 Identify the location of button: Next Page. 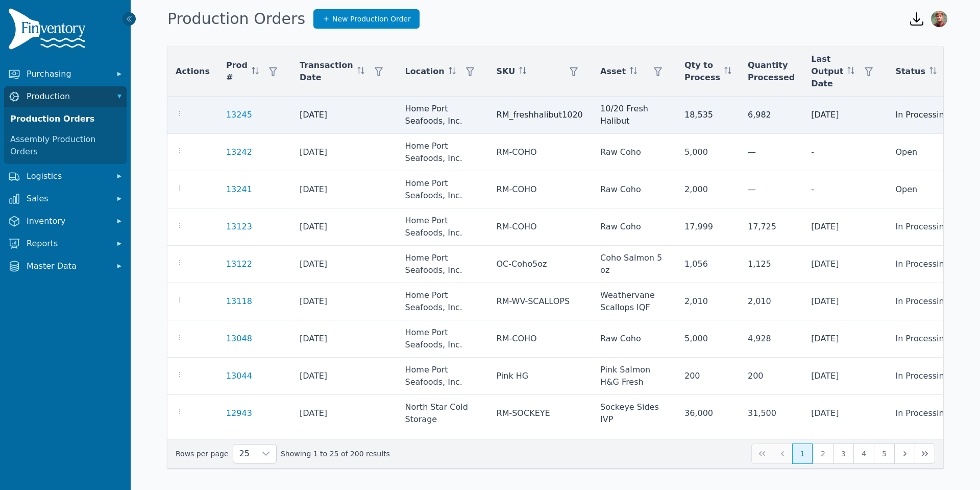
(904, 454).